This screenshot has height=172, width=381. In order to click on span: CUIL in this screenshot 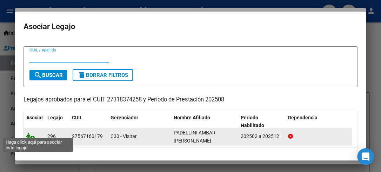, I will do `click(77, 117)`.